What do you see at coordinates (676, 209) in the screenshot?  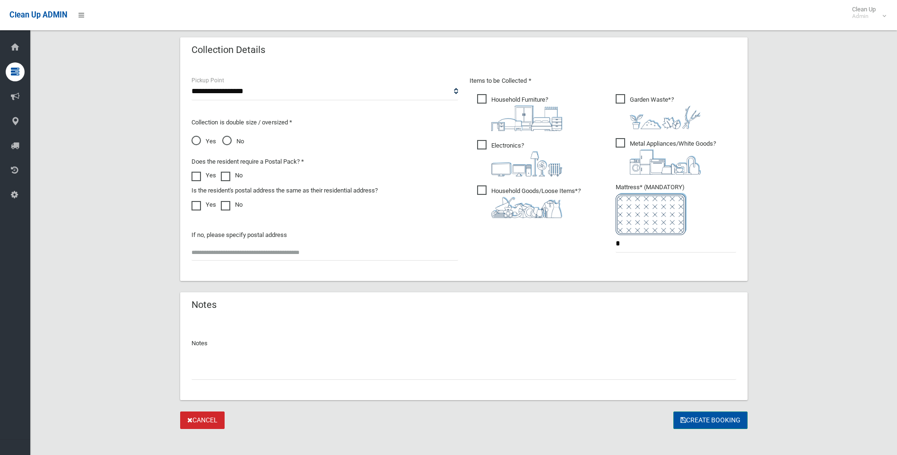 I see `span: Mattress* (MANDATORY)` at bounding box center [676, 209].